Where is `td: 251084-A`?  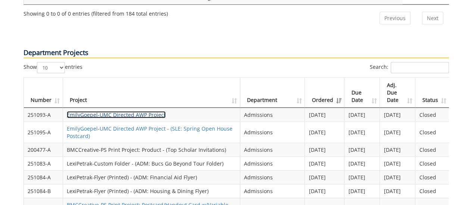
td: 251084-A is located at coordinates (43, 177).